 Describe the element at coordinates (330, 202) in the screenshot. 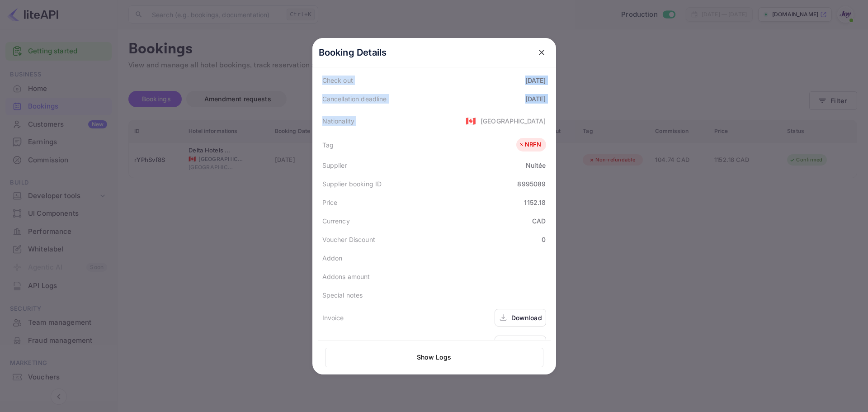

I see `div: Price` at that location.